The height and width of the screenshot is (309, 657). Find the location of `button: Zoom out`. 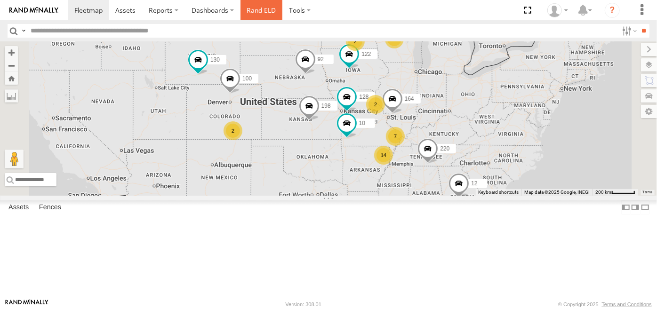

button: Zoom out is located at coordinates (11, 65).